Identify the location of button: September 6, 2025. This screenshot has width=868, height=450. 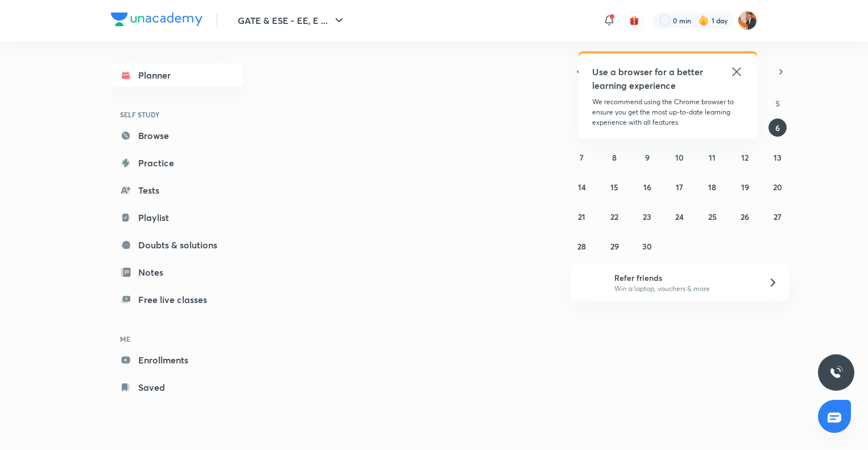
(778, 128).